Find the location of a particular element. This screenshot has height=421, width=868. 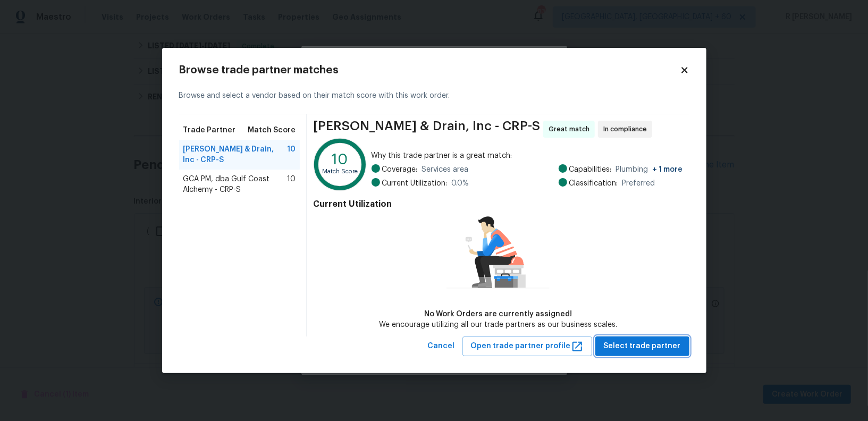

span: Current Utilization: is located at coordinates (415, 183).